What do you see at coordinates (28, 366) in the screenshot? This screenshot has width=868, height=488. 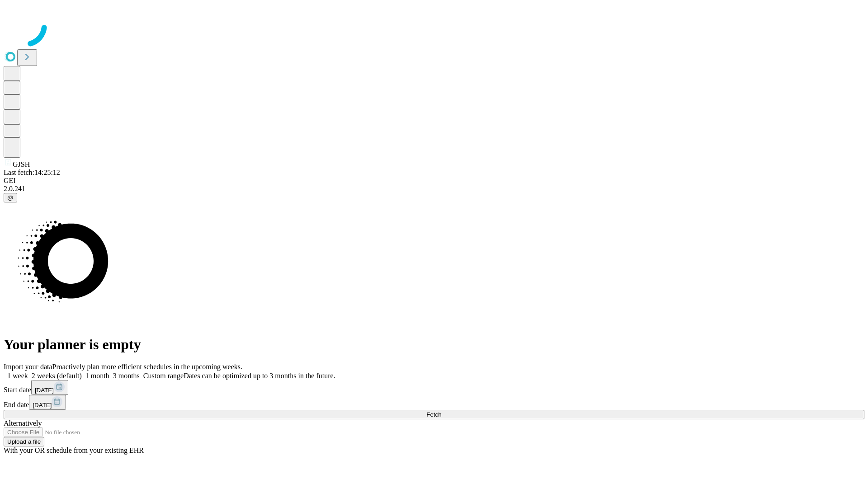 I see `span: Import your data` at bounding box center [28, 366].